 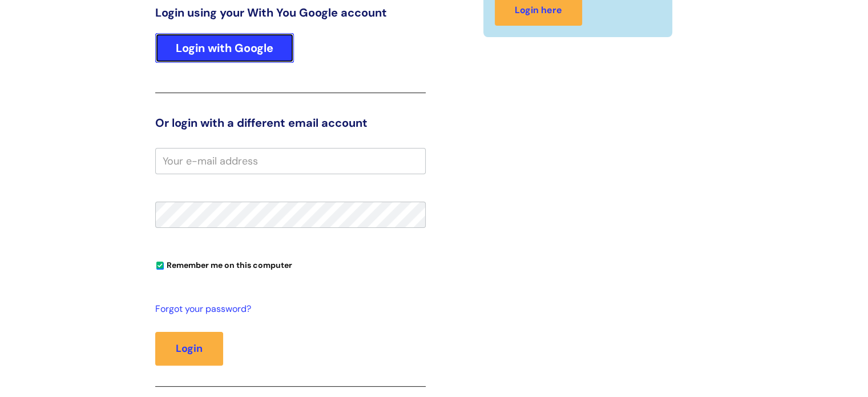 I want to click on label: Remember me on this computer, so click(x=224, y=264).